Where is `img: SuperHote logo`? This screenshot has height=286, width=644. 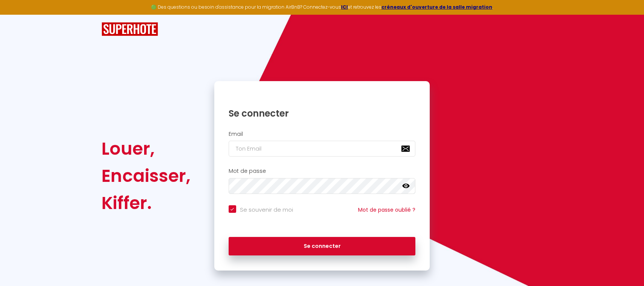
img: SuperHote logo is located at coordinates (130, 29).